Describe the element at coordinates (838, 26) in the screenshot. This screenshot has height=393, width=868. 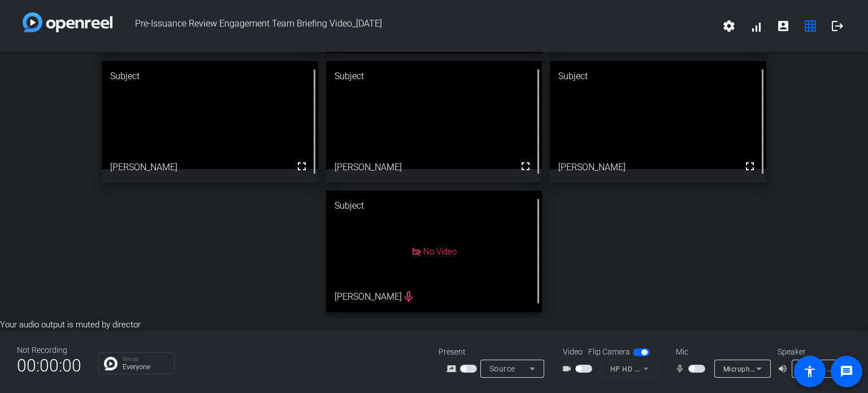
I see `mat-icon: logout` at that location.